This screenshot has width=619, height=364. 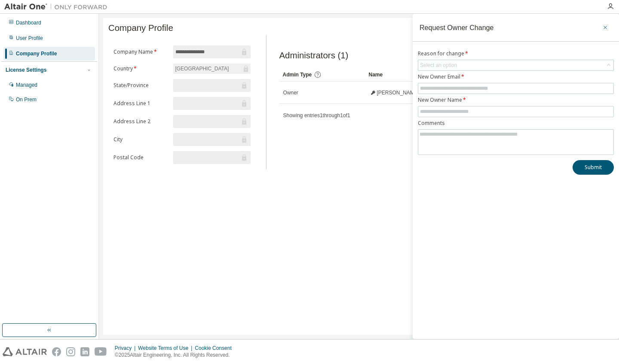 I want to click on span: Administrators (1), so click(x=314, y=56).